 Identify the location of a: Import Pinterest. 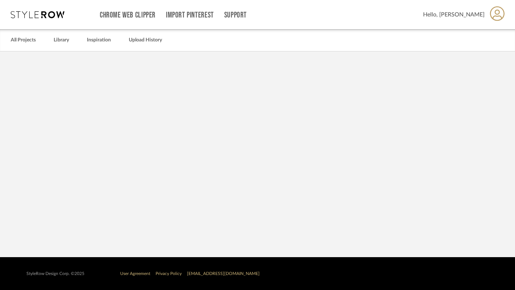
(190, 15).